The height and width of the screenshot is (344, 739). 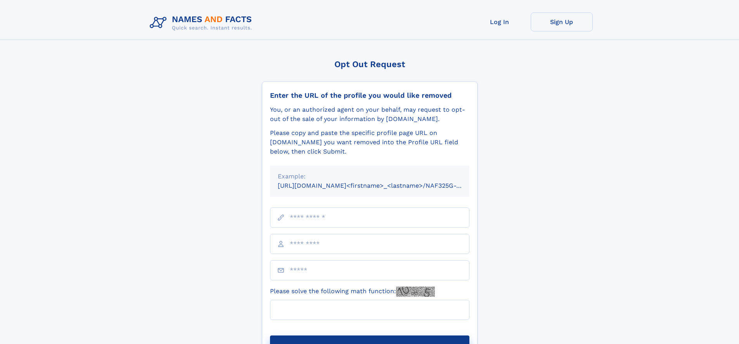 What do you see at coordinates (562, 22) in the screenshot?
I see `a: Sign Up` at bounding box center [562, 22].